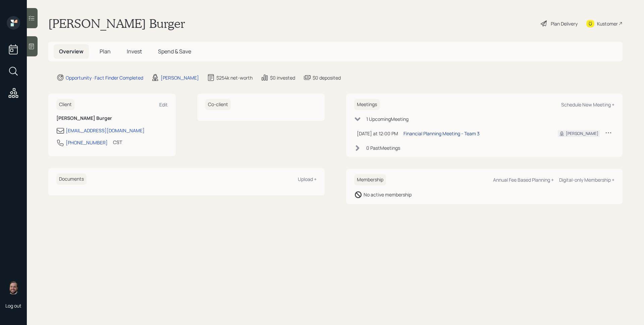 This screenshot has height=325, width=644. What do you see at coordinates (72, 179) in the screenshot?
I see `h6: Documents` at bounding box center [72, 179].